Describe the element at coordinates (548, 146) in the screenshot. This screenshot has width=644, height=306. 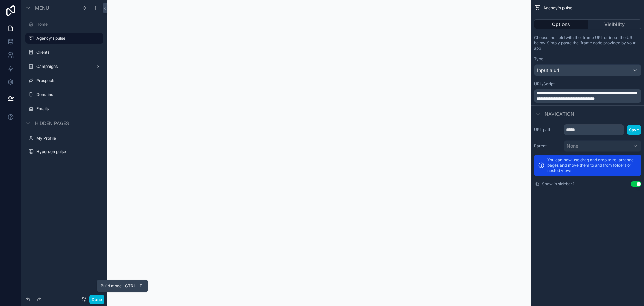
I see `label: Parent` at that location.